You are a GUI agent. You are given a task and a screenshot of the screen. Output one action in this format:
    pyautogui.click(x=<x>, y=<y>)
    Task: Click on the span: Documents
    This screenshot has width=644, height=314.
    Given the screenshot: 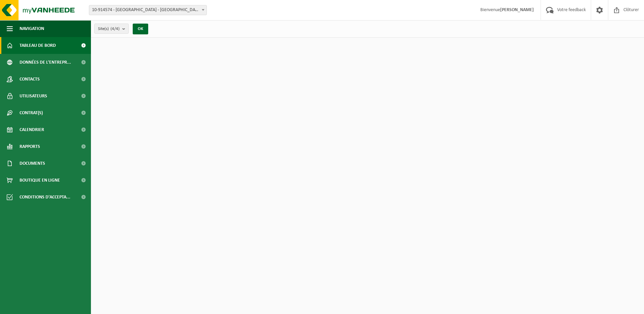 What is the action you would take?
    pyautogui.click(x=32, y=163)
    